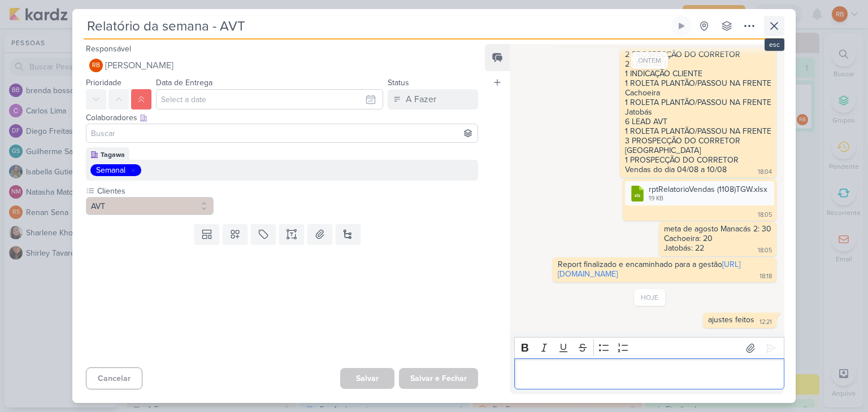 The image size is (868, 412). What do you see at coordinates (270, 99) in the screenshot?
I see `input: Select a date` at bounding box center [270, 99].